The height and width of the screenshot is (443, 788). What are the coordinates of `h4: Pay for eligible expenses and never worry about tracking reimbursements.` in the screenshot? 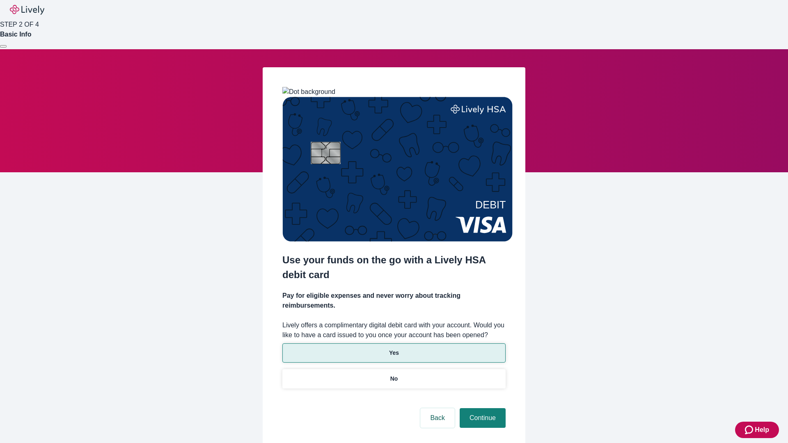 It's located at (394, 301).